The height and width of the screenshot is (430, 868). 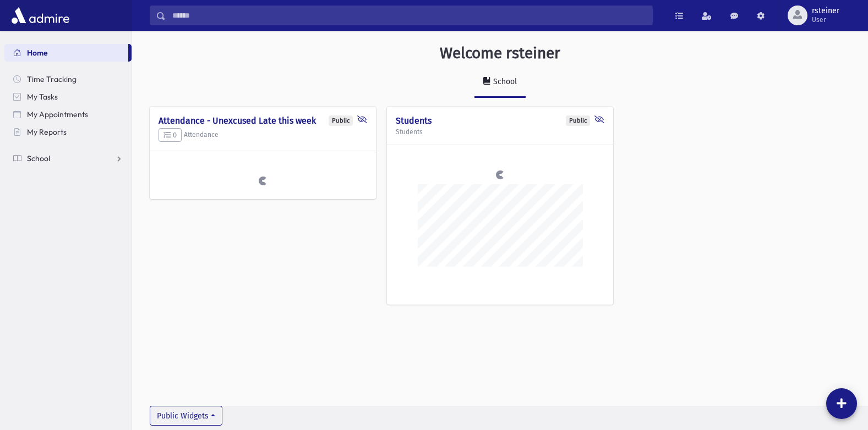 I want to click on span: School, so click(x=39, y=158).